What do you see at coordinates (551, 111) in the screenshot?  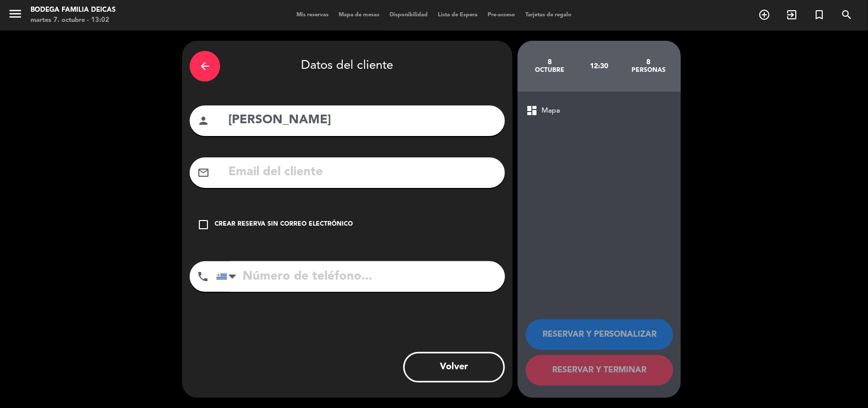 I see `span: Mapa` at bounding box center [551, 111].